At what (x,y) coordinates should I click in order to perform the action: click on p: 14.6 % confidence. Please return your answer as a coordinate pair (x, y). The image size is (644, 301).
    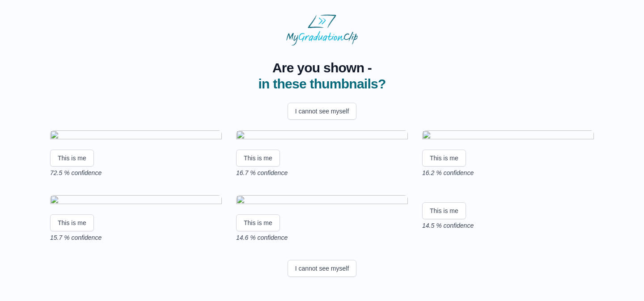
    Looking at the image, I should click on (322, 237).